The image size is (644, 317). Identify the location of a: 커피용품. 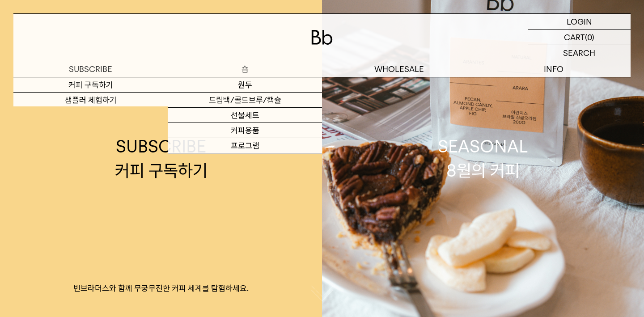
(245, 131).